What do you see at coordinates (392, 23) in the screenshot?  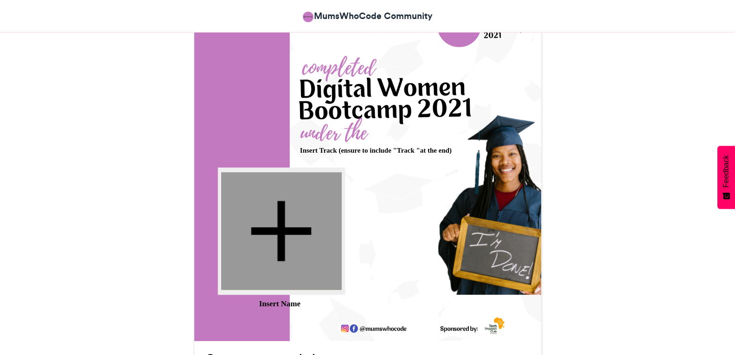 I see `div: #DWBC21` at bounding box center [392, 23].